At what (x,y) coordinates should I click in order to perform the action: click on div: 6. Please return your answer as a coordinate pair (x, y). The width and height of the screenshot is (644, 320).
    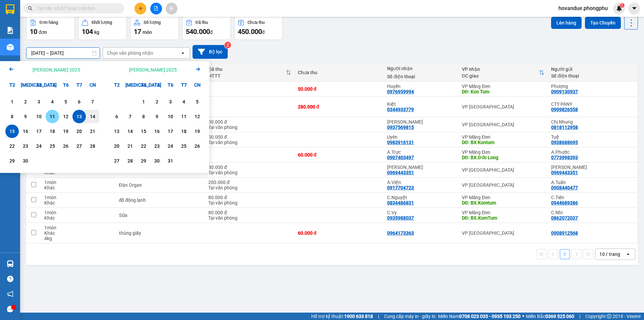
    Looking at the image, I should click on (79, 102).